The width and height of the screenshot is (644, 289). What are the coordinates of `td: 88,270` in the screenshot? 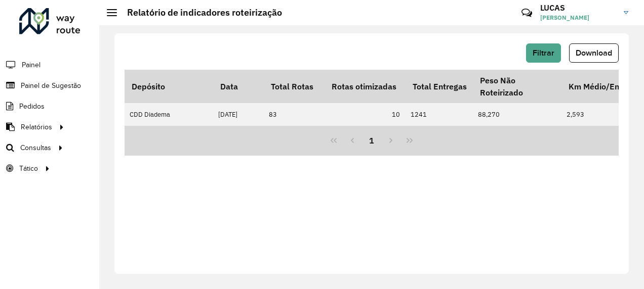 It's located at (517, 114).